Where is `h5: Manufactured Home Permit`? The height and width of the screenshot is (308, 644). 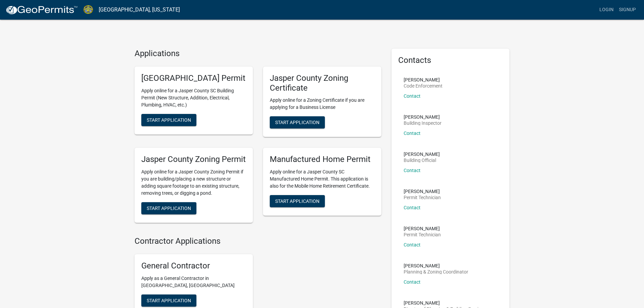
h5: Manufactured Home Permit is located at coordinates (322, 159).